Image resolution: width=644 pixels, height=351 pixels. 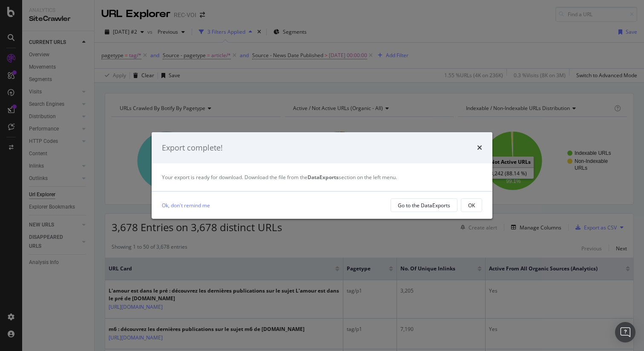 What do you see at coordinates (192, 148) in the screenshot?
I see `div: Export complete!` at bounding box center [192, 148].